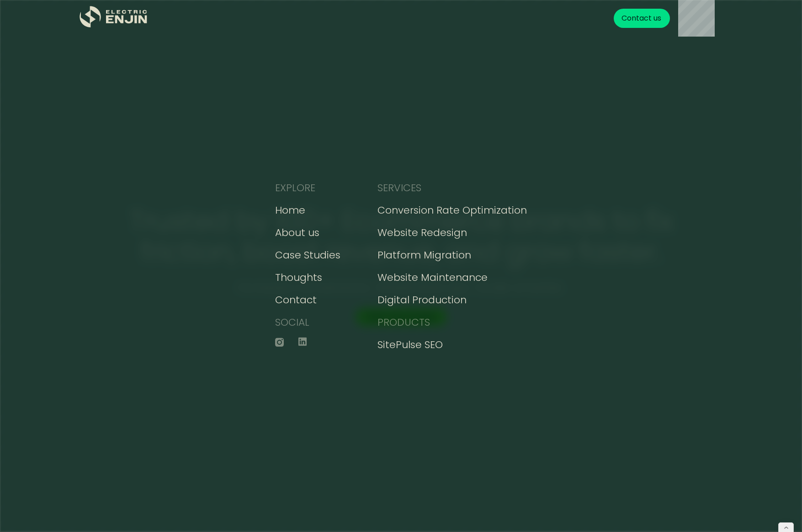 This screenshot has width=802, height=532. Describe the element at coordinates (452, 210) in the screenshot. I see `div: Conversion Rate Optimization` at that location.